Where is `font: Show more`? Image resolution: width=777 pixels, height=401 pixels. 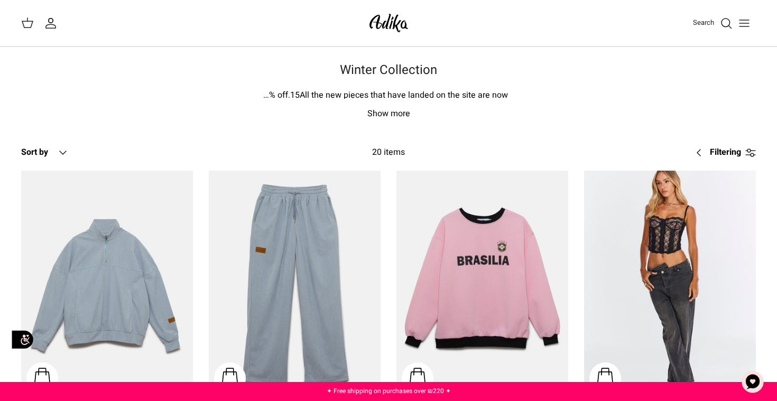 font: Show more is located at coordinates (388, 114).